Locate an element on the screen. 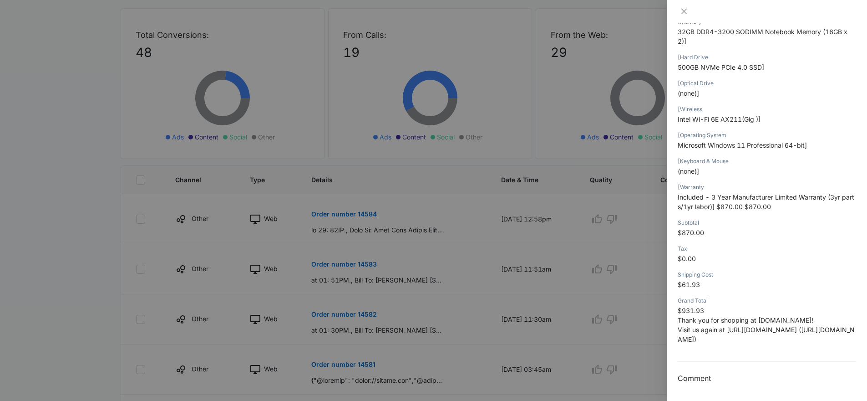 Image resolution: width=867 pixels, height=401 pixels. h3: Comment is located at coordinates (767, 378).